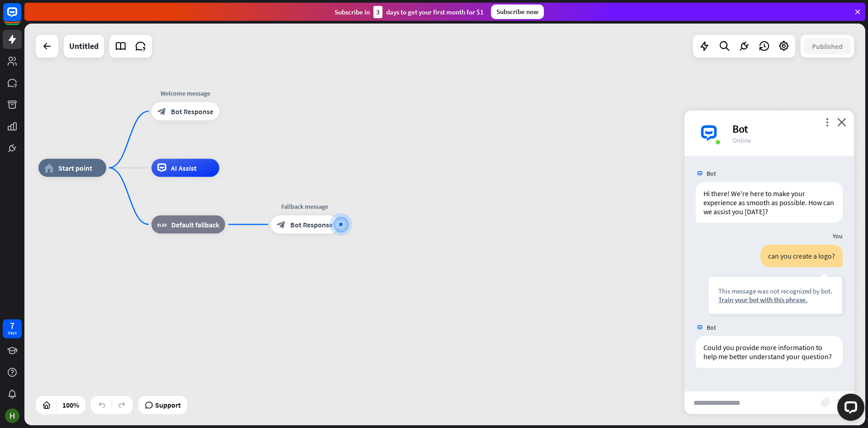  What do you see at coordinates (827, 46) in the screenshot?
I see `button: Published` at bounding box center [827, 46].